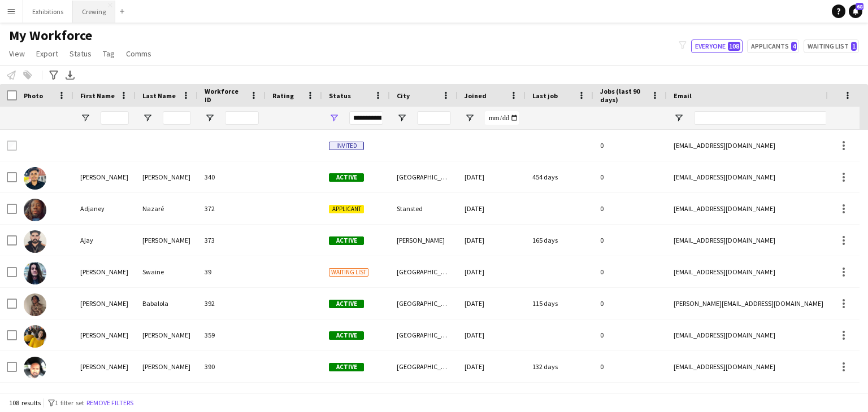 Image resolution: width=868 pixels, height=412 pixels. Describe the element at coordinates (560, 176) in the screenshot. I see `div: 454 days` at that location.